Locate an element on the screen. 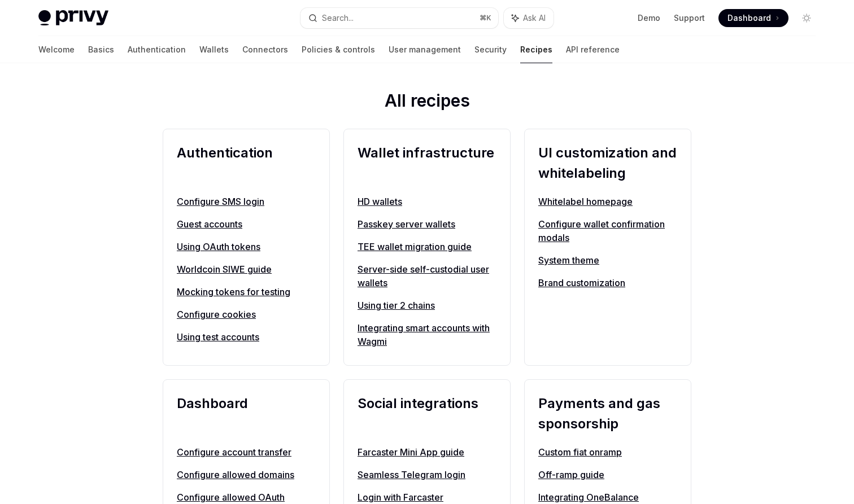 This screenshot has height=504, width=854. a: Guest accounts is located at coordinates (246, 224).